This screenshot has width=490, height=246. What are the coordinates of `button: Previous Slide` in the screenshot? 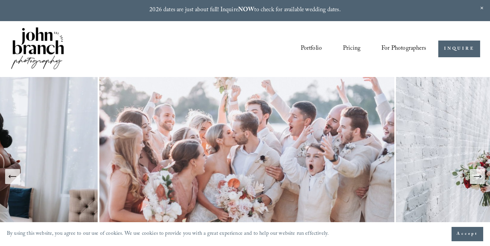 It's located at (13, 176).